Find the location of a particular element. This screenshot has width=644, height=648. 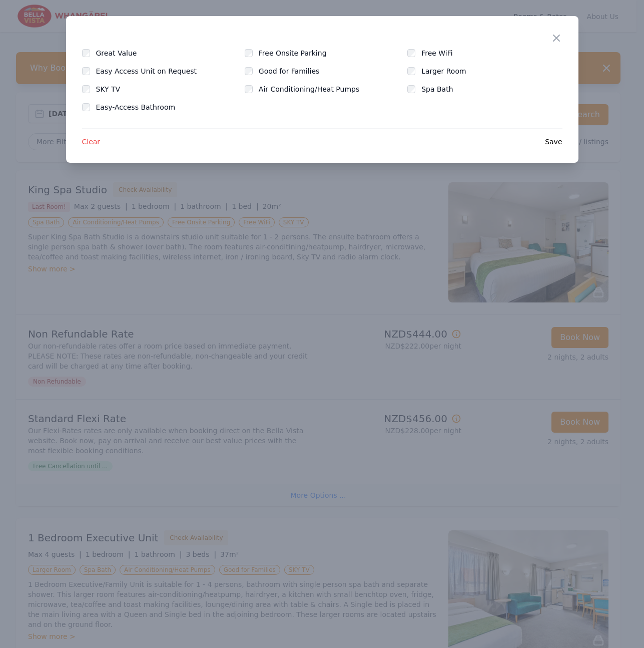

label: Larger Room is located at coordinates (450, 71).